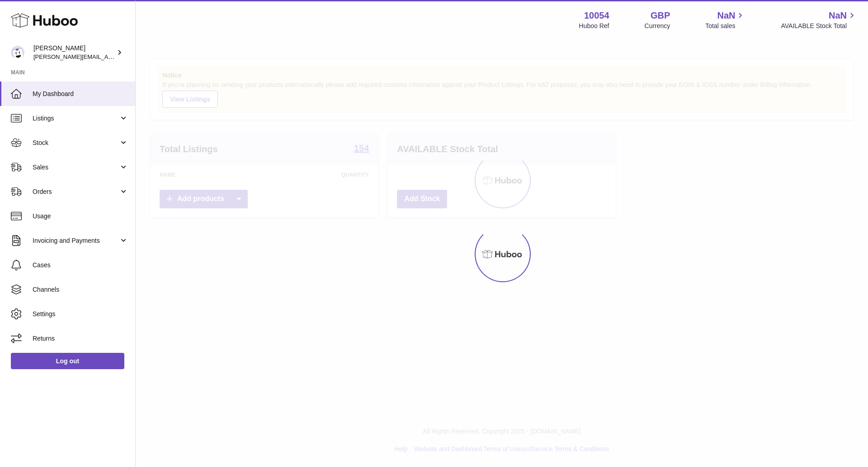  I want to click on img: luz@capsuline.com, so click(18, 52).